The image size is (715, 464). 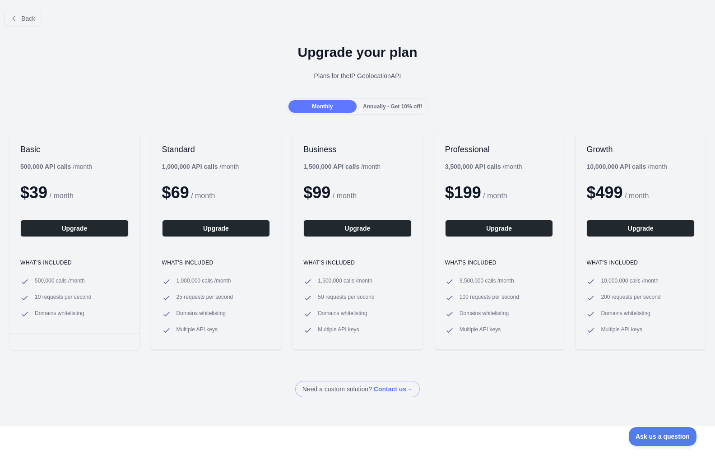 What do you see at coordinates (331, 166) in the screenshot?
I see `b: 1,500,000 API calls` at bounding box center [331, 166].